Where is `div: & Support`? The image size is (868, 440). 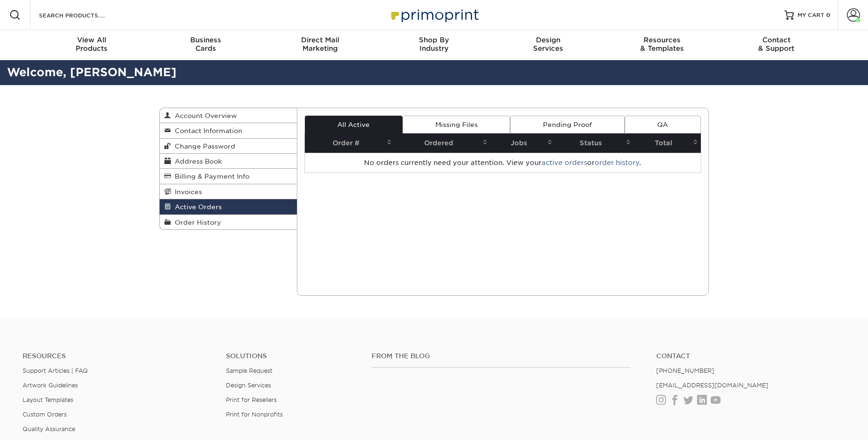 div: & Support is located at coordinates (776, 44).